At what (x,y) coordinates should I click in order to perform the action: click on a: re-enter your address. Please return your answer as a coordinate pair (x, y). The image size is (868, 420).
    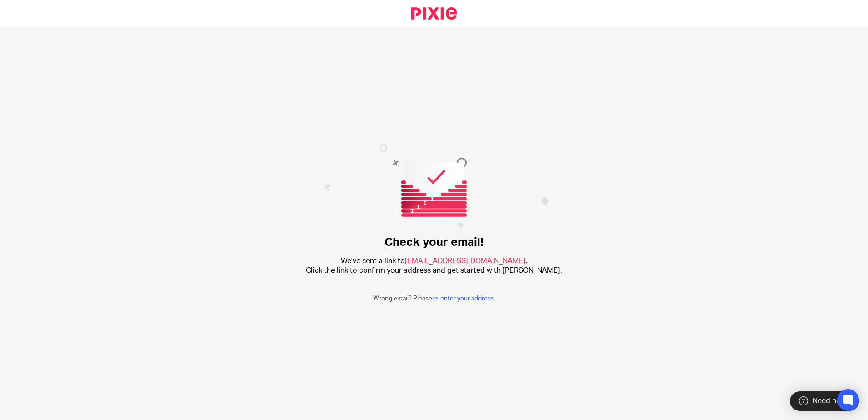
    Looking at the image, I should click on (463, 298).